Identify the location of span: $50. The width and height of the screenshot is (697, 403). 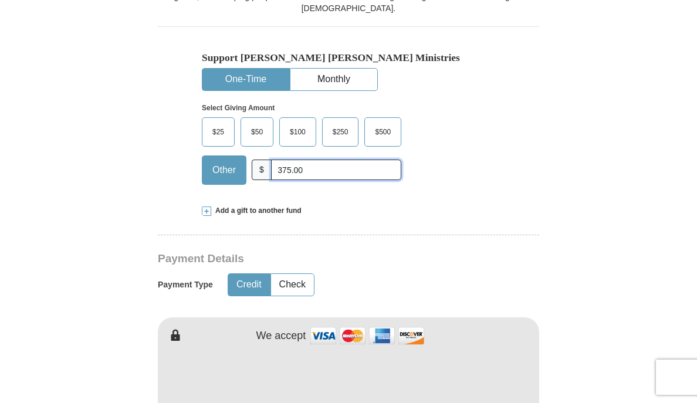
(257, 132).